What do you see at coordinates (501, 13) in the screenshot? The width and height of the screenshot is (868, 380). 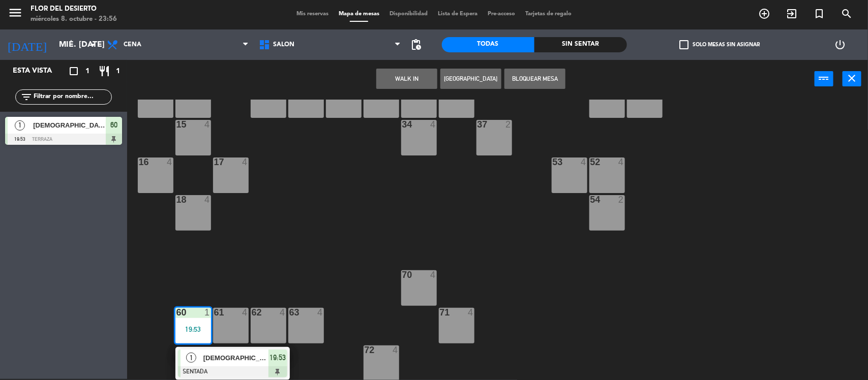 I see `span: Pre-acceso` at bounding box center [501, 13].